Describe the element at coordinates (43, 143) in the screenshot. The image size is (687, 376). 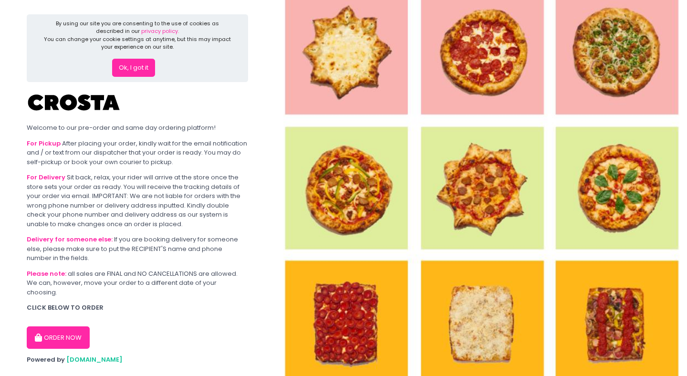
I see `b: For Pickup` at that location.